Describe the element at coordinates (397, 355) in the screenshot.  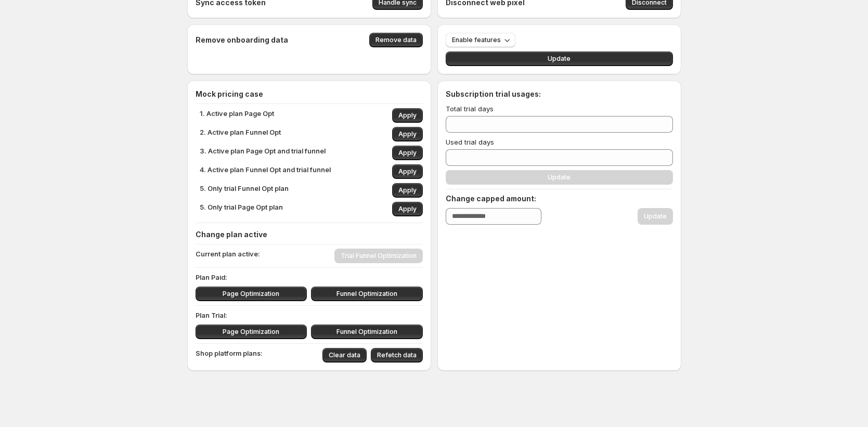
I see `button: Refetch data` at that location.